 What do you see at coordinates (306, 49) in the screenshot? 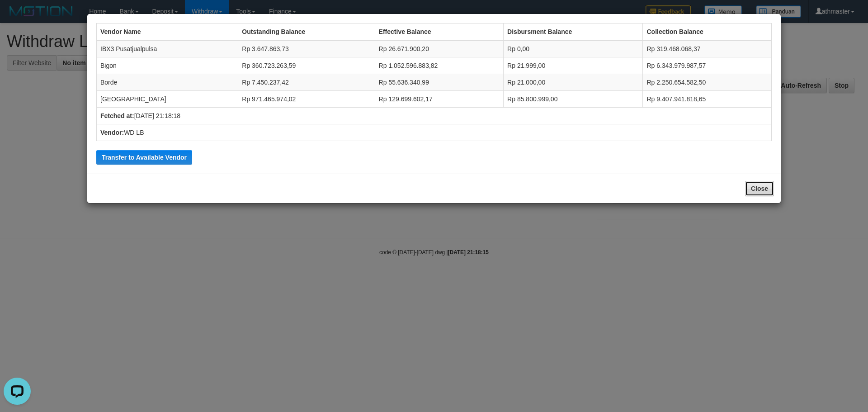
I see `td: Rp 3.647.863,73` at bounding box center [306, 49].